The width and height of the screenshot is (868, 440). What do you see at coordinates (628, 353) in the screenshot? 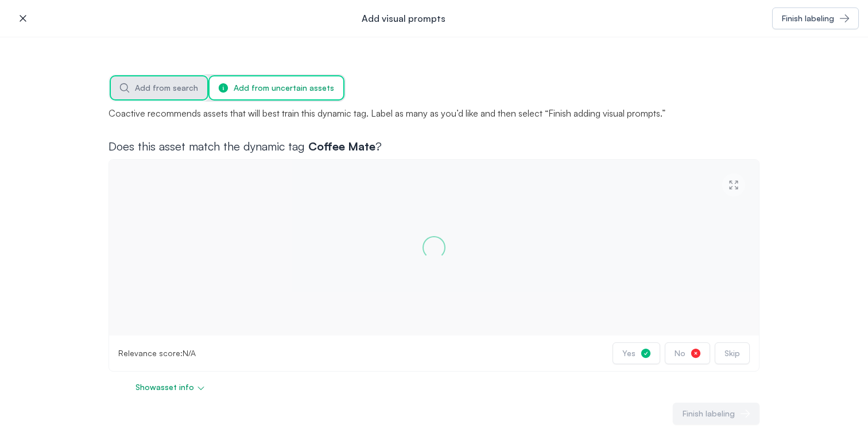
I see `div: Yes` at bounding box center [628, 353].